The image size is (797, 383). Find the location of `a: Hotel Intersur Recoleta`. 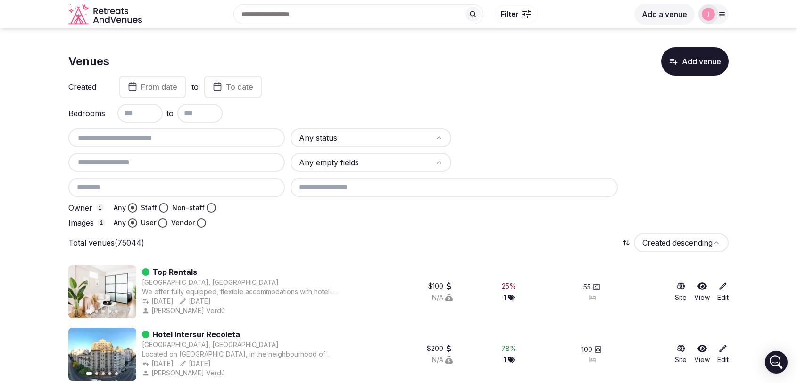

a: Hotel Intersur Recoleta is located at coordinates (196, 334).